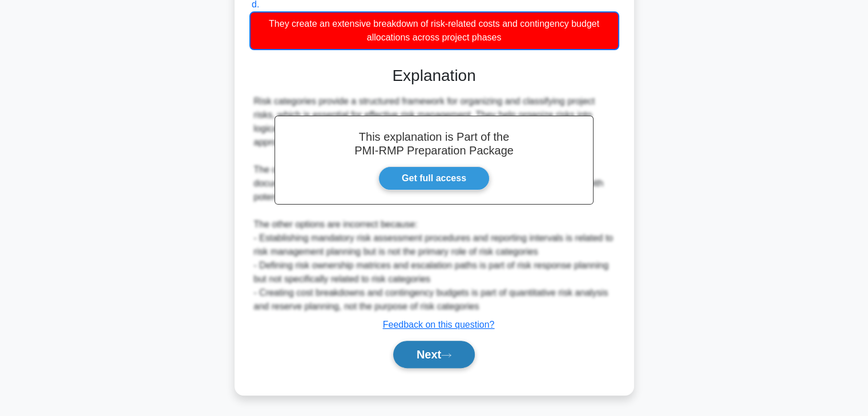 The height and width of the screenshot is (416, 868). Describe the element at coordinates (434, 355) in the screenshot. I see `button: Next` at that location.